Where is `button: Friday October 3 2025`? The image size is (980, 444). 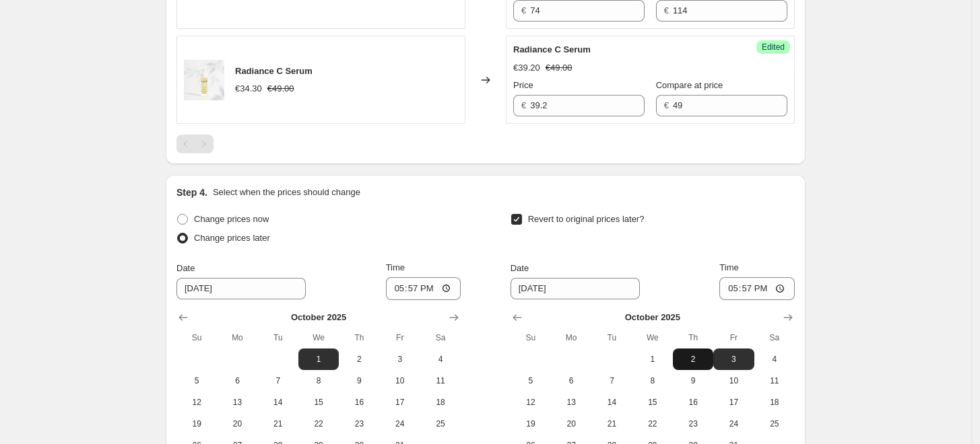 button: Friday October 3 2025 is located at coordinates (400, 360).